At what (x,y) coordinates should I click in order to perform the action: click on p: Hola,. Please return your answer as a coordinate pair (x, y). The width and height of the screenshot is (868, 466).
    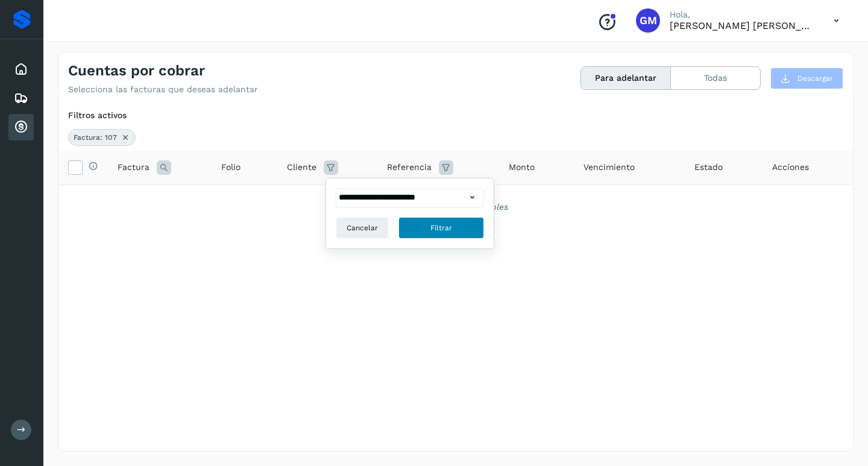
    Looking at the image, I should click on (742, 15).